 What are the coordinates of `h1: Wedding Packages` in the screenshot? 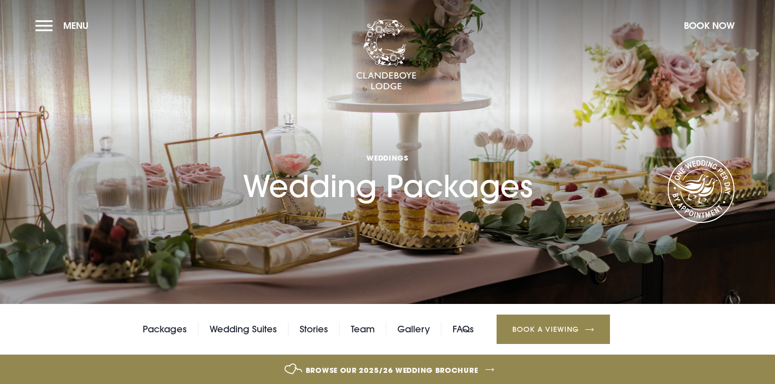 It's located at (388, 154).